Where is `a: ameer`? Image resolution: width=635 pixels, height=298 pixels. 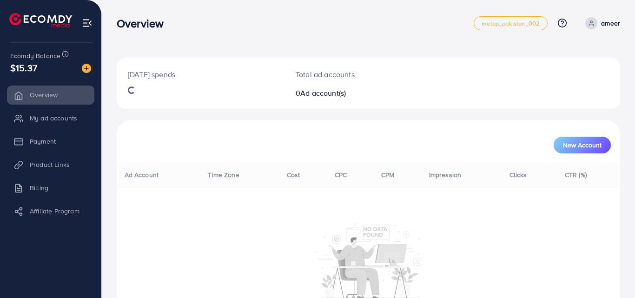 a: ameer is located at coordinates (600, 23).